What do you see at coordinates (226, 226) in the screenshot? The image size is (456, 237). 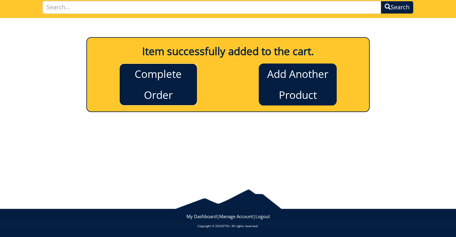 I see `a: ETSU` at bounding box center [226, 226].